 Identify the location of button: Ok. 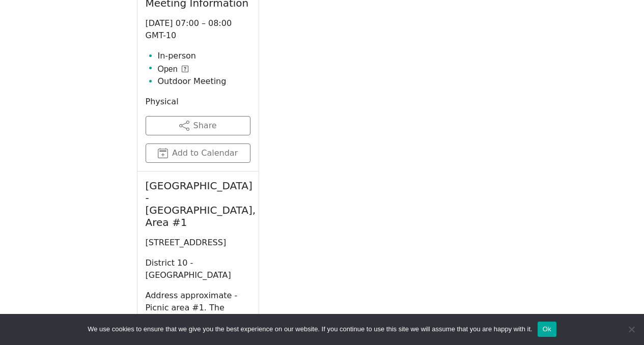
(546, 329).